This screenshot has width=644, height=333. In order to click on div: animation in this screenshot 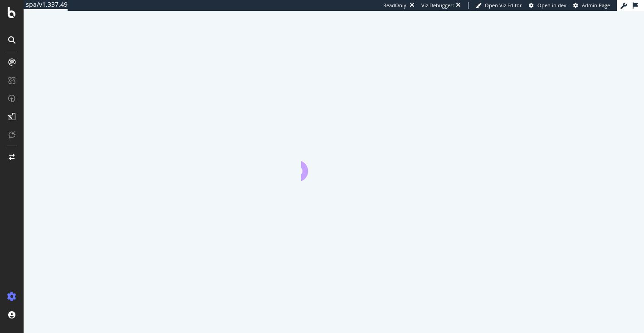, I will do `click(334, 165)`.